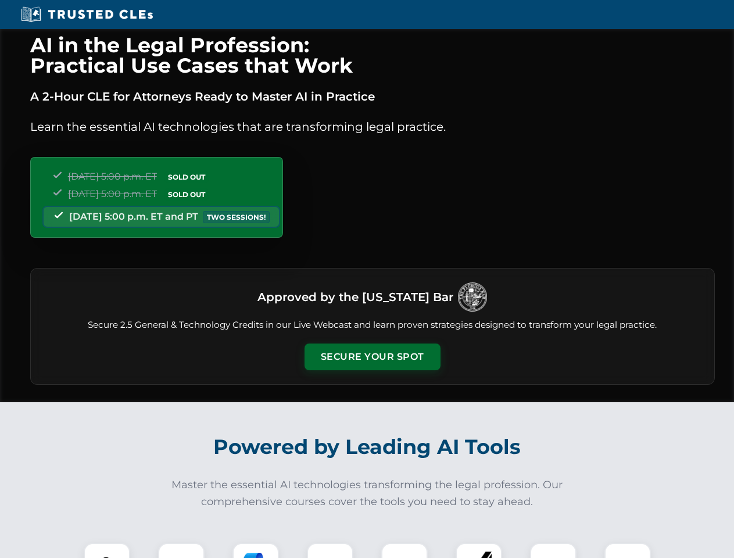 This screenshot has height=558, width=734. Describe the element at coordinates (473, 297) in the screenshot. I see `img: Logo` at that location.